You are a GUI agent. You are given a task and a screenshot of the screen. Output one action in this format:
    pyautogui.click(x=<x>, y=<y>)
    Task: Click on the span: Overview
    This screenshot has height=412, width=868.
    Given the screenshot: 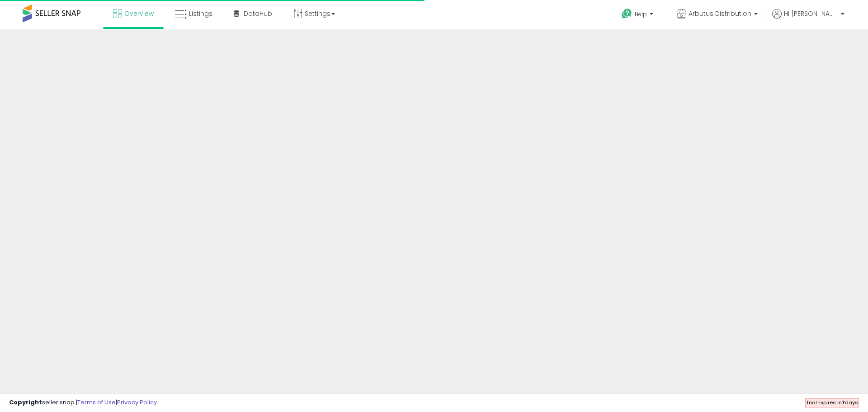 What is the action you would take?
    pyautogui.click(x=139, y=14)
    